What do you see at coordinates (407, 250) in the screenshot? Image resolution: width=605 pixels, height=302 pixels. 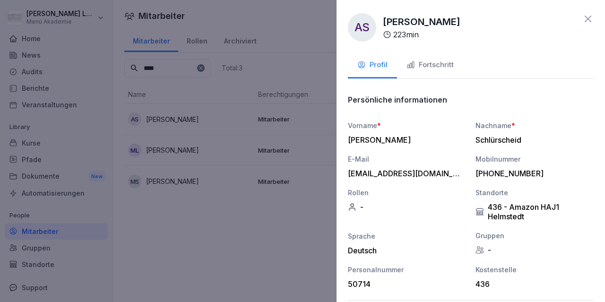 I see `div: Deutsch` at bounding box center [407, 250].